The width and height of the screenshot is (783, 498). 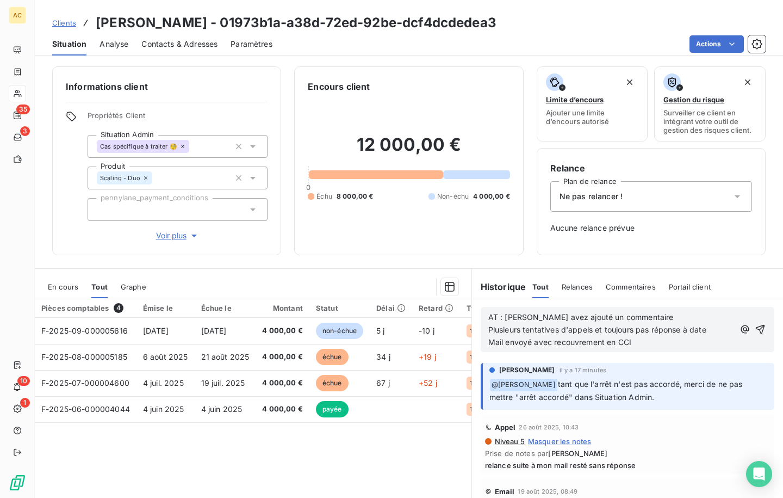 I want to click on span: 21 août 2025, so click(x=225, y=356).